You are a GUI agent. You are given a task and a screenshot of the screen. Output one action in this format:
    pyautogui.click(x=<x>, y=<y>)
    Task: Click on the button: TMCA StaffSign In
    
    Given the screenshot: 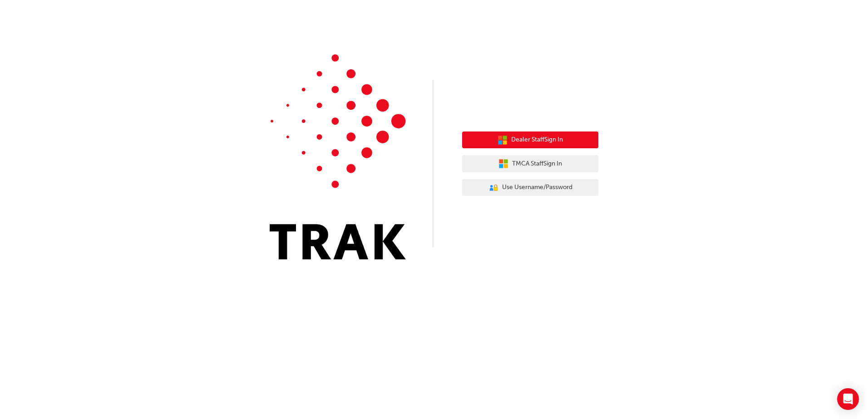 What is the action you would take?
    pyautogui.click(x=530, y=164)
    